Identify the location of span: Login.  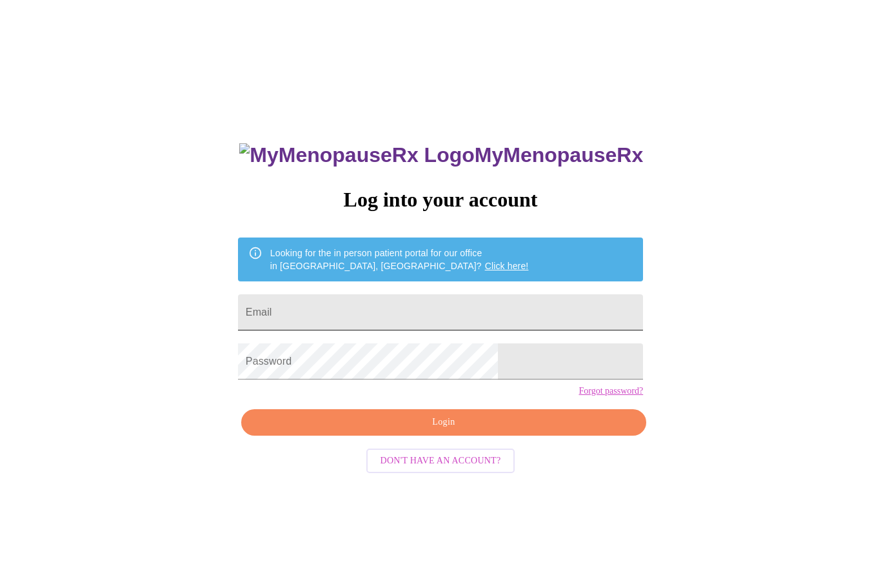
(443, 421).